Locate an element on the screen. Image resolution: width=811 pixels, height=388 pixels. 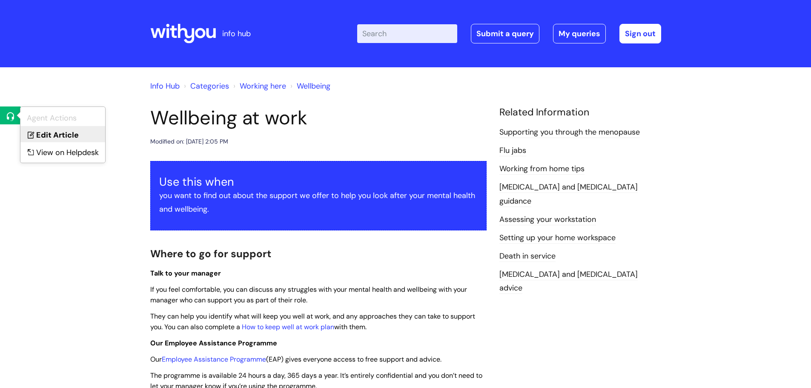
li: Wellbeing is located at coordinates (309, 86).